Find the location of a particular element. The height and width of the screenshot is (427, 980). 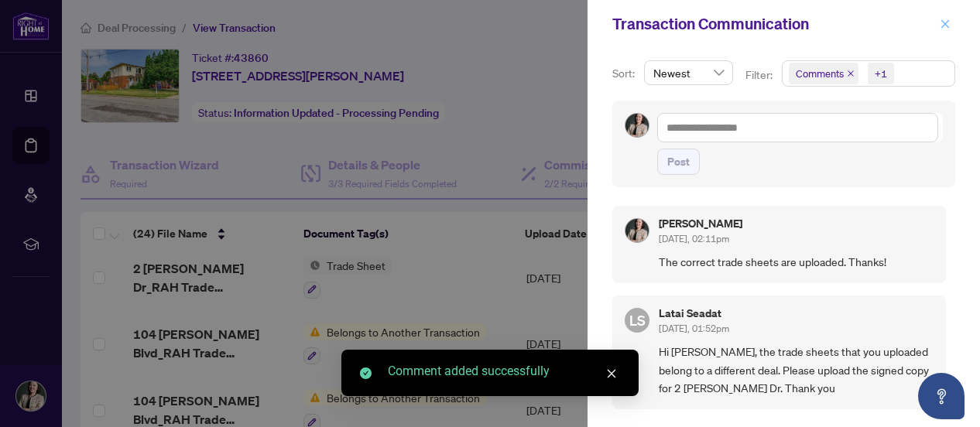

p: Sort: is located at coordinates (625, 74).